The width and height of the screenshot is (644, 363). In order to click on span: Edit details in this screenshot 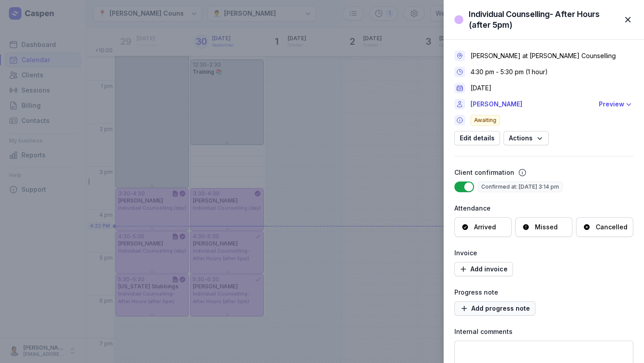, I will do `click(477, 139)`.